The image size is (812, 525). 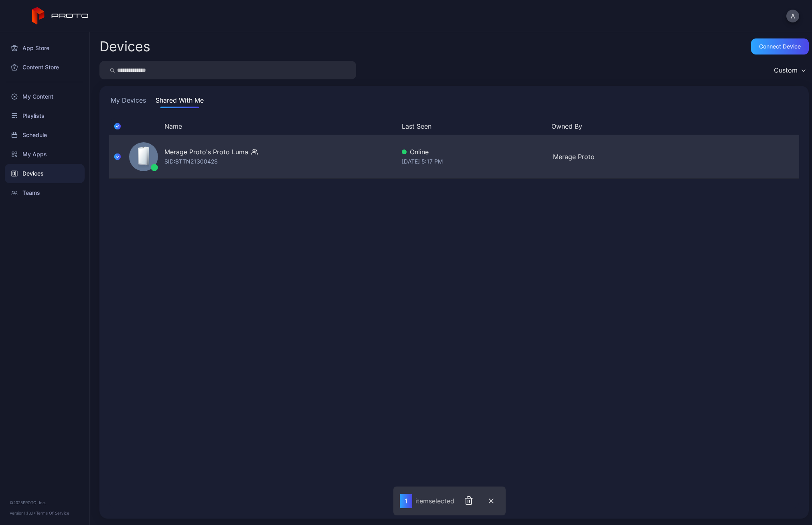 I want to click on a: Content Store, so click(x=44, y=67).